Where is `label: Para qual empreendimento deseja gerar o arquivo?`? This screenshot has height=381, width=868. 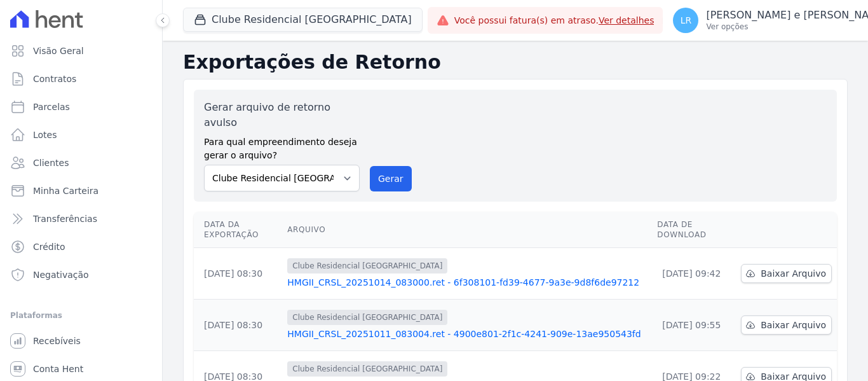
label: Para qual empreendimento deseja gerar o arquivo? is located at coordinates (281, 146).